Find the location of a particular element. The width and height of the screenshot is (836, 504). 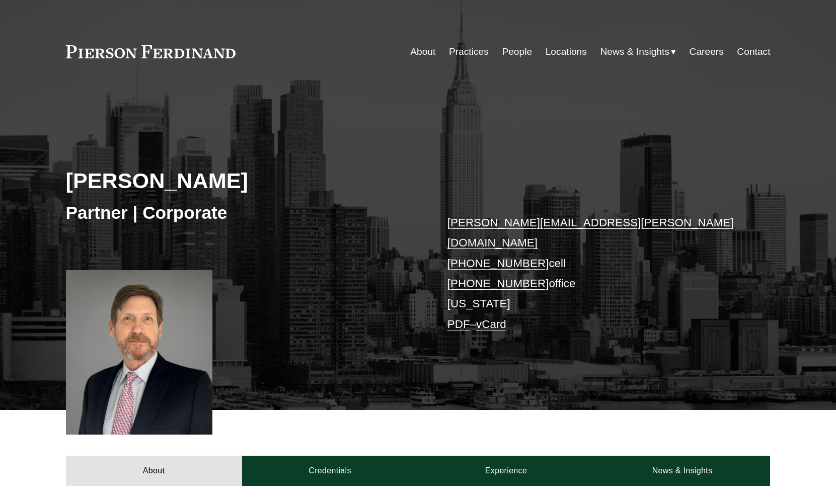

span: News & Insights is located at coordinates (635, 52).